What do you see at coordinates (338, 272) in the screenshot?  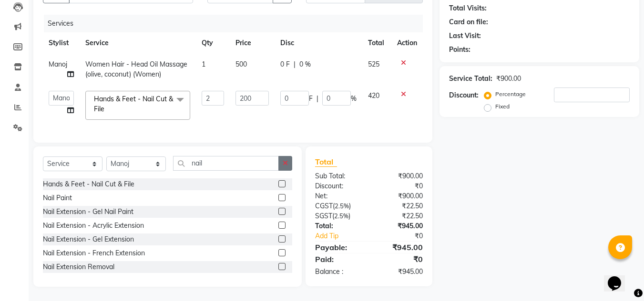 I see `div: Balance :` at bounding box center [338, 272].